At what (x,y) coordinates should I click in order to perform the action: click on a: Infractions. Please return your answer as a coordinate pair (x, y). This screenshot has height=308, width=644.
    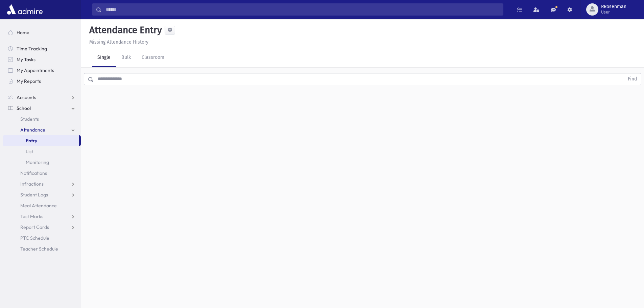
    Looking at the image, I should click on (42, 184).